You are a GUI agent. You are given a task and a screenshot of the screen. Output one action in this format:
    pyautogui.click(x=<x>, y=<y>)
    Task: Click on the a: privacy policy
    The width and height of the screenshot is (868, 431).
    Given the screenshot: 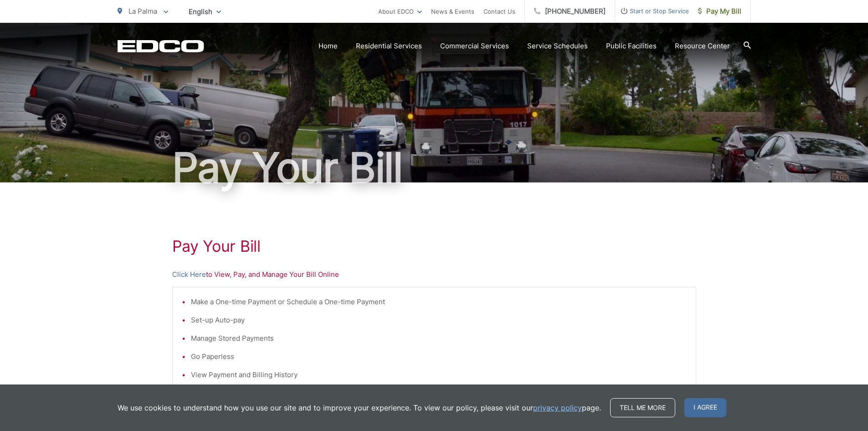 What is the action you would take?
    pyautogui.click(x=557, y=407)
    